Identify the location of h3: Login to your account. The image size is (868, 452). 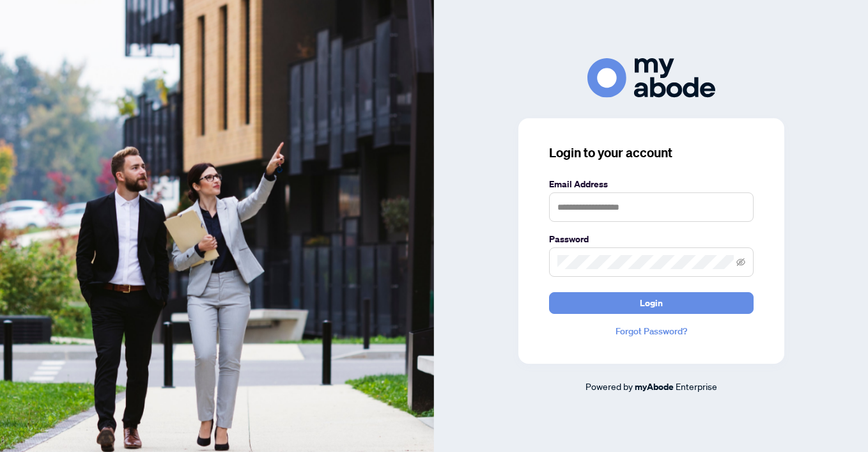
(652, 153).